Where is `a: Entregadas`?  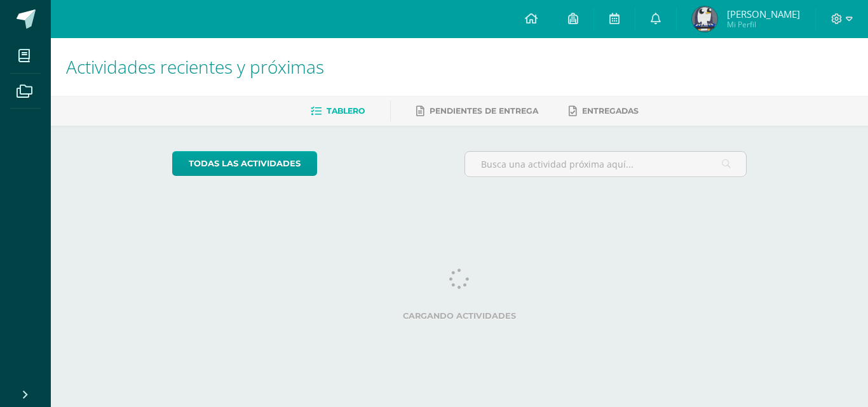
a: Entregadas is located at coordinates (604, 111).